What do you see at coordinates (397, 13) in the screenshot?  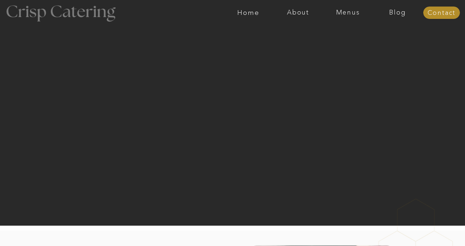 I see `a: Blog` at bounding box center [397, 13].